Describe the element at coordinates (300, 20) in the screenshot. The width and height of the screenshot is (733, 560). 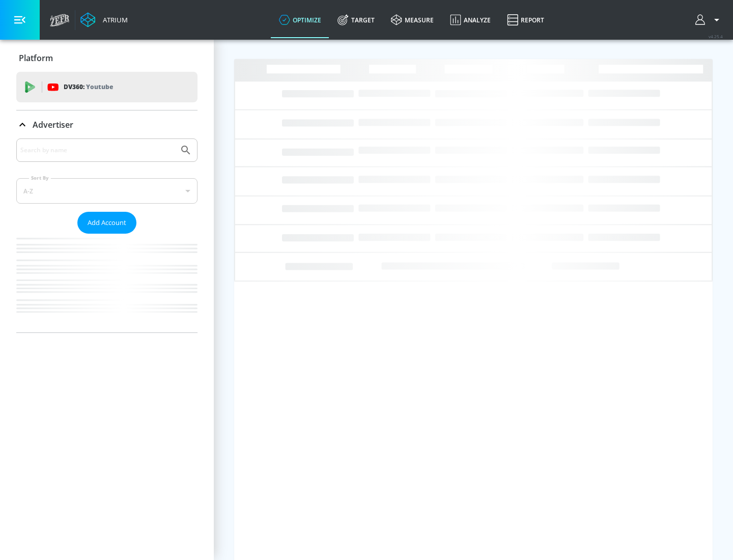
I see `a: optimize` at that location.